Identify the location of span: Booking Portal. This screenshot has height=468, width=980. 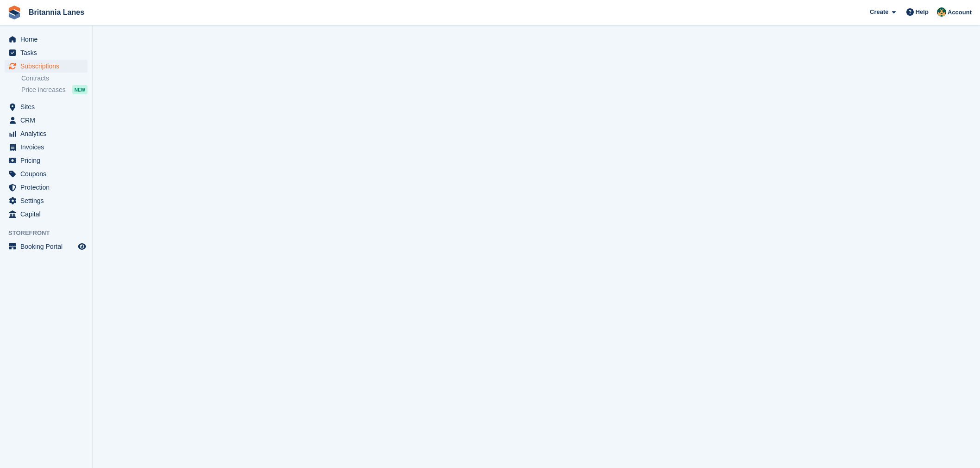
(48, 247).